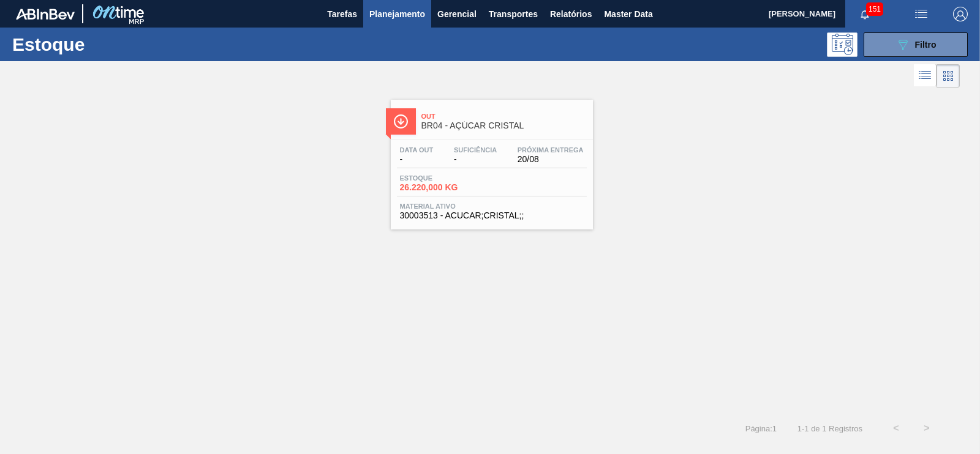 The height and width of the screenshot is (454, 980). I want to click on button: Filtro, so click(916, 44).